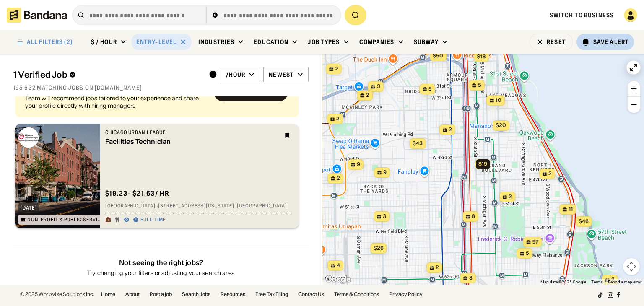 The width and height of the screenshot is (644, 306). Describe the element at coordinates (137, 193) in the screenshot. I see `div: $ 19.23 - $21.63 / hr` at that location.